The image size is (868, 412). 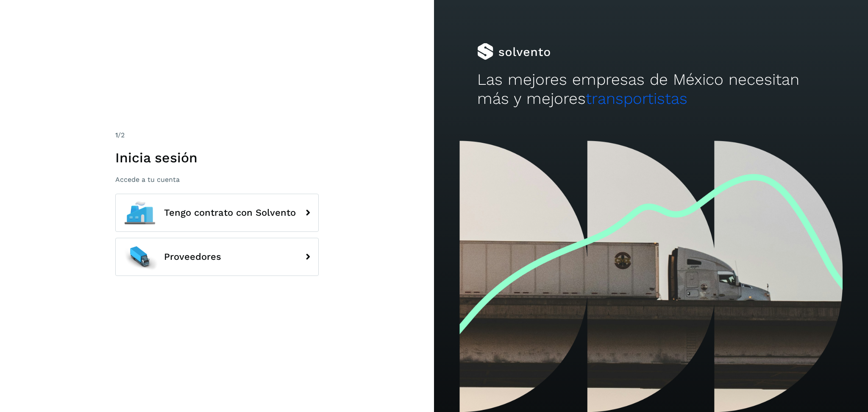 I want to click on h2: Las mejores empresas de México necesitan más y mejores, so click(x=651, y=89).